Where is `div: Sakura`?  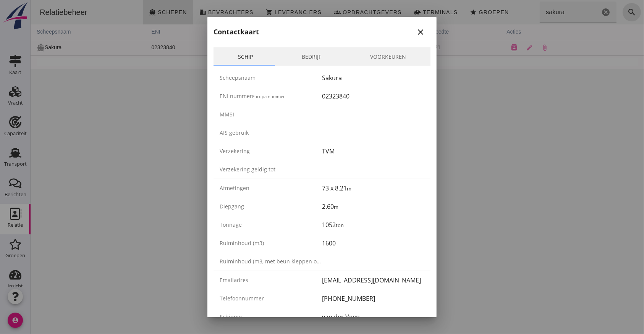
div: Sakura is located at coordinates (373, 78).